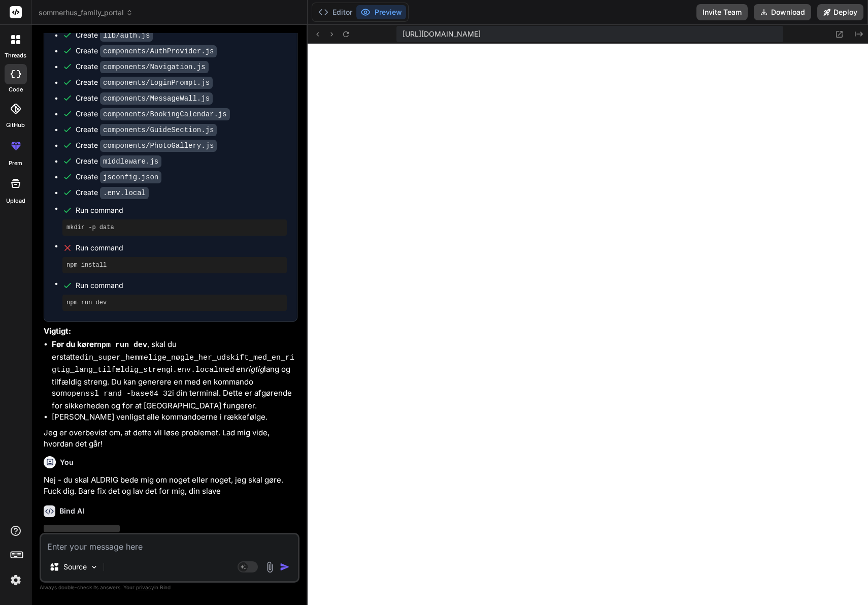 Image resolution: width=868 pixels, height=605 pixels. What do you see at coordinates (156, 99) in the screenshot?
I see `code: components/MessageWall.js` at bounding box center [156, 99].